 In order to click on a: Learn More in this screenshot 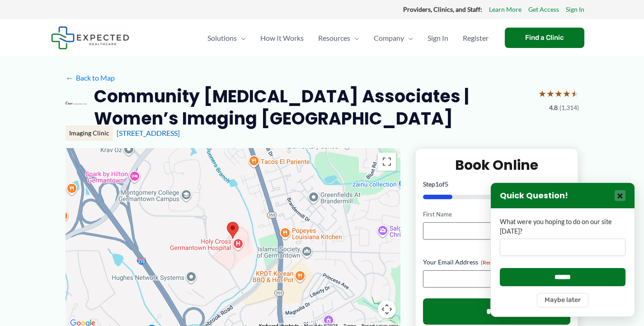, I will do `click(506, 9)`.